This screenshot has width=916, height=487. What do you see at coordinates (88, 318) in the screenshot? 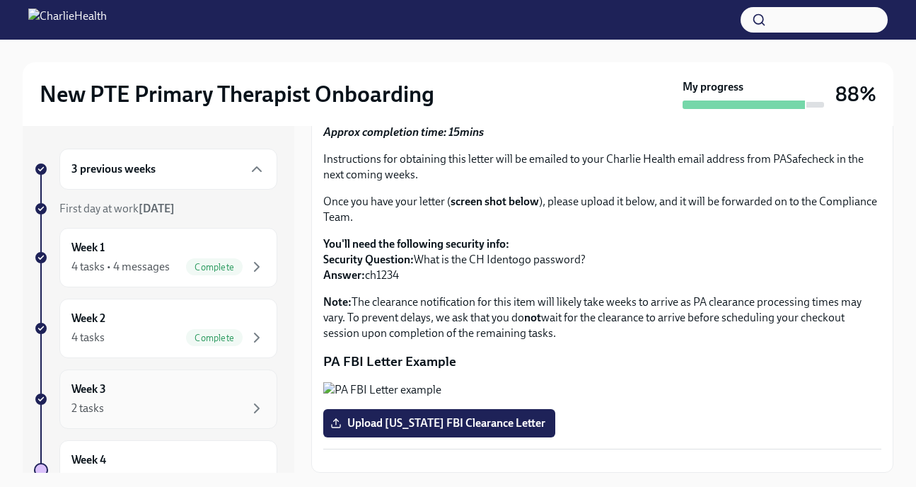
I see `h6: Week 2` at bounding box center [88, 318].